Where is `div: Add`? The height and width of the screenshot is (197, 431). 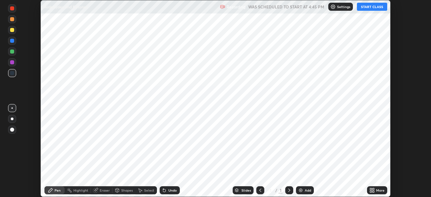 div: Add is located at coordinates (307, 190).